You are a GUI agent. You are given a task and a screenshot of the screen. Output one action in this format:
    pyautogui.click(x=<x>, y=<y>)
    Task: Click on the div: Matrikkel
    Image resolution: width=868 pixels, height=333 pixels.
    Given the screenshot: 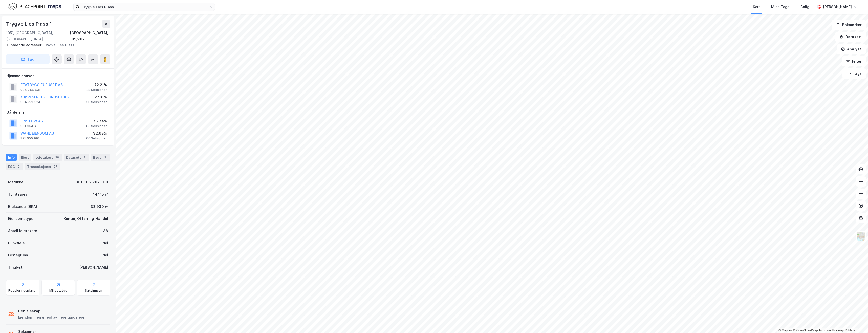 What is the action you would take?
    pyautogui.click(x=16, y=182)
    